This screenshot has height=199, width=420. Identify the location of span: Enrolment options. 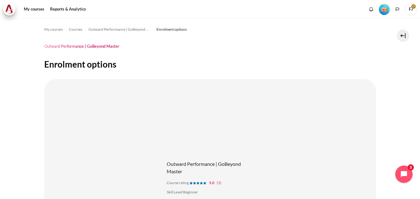
(172, 29).